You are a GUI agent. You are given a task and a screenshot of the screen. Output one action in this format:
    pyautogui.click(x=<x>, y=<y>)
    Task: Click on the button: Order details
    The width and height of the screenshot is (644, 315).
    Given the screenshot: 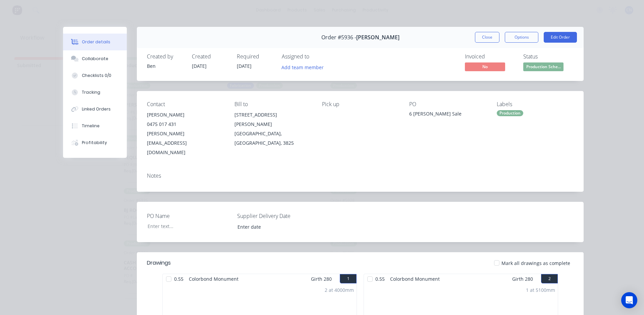 What is the action you would take?
    pyautogui.click(x=95, y=42)
    